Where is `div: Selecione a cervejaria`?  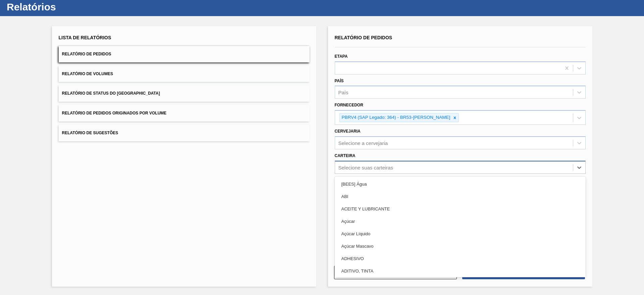 div: Selecione a cervejaria is located at coordinates (364, 142).